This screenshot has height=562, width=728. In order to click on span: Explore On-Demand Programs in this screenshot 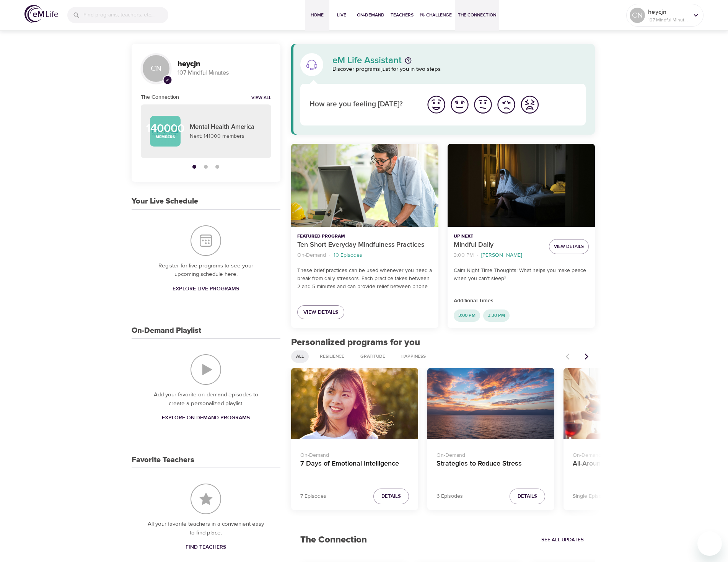, I will do `click(206, 417)`.